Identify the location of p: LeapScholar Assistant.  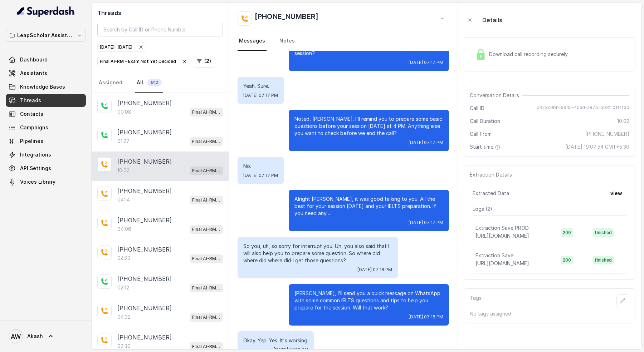
(46, 35).